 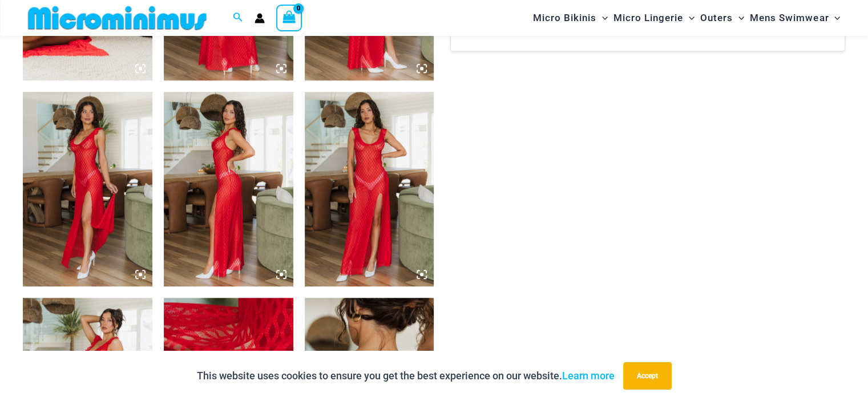 What do you see at coordinates (789, 18) in the screenshot?
I see `span: Mens Swimwear` at bounding box center [789, 18].